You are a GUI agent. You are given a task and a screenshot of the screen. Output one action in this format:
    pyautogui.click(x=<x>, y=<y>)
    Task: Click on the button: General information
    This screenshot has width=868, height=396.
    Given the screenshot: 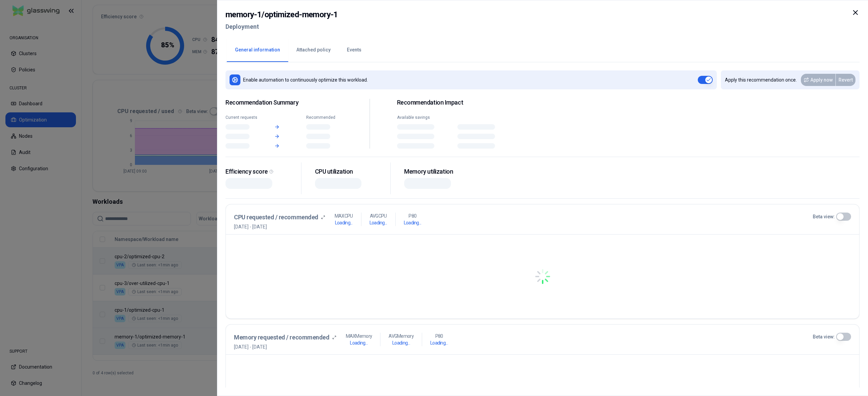 What is the action you would take?
    pyautogui.click(x=257, y=50)
    